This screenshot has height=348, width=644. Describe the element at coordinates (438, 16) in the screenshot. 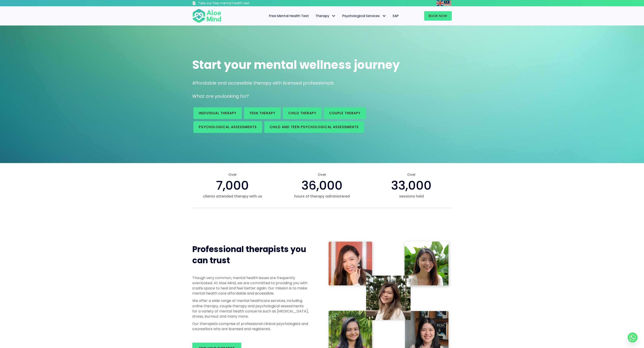

I see `a: Book Now` at that location.